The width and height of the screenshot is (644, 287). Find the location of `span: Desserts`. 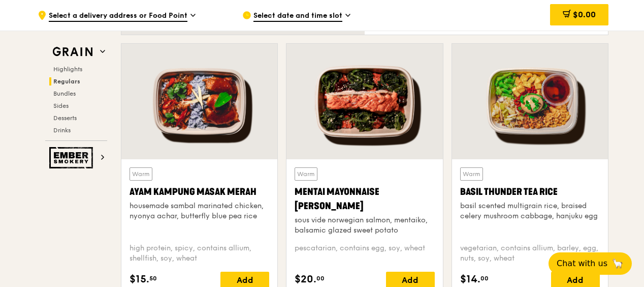

span: Desserts is located at coordinates (65, 118).